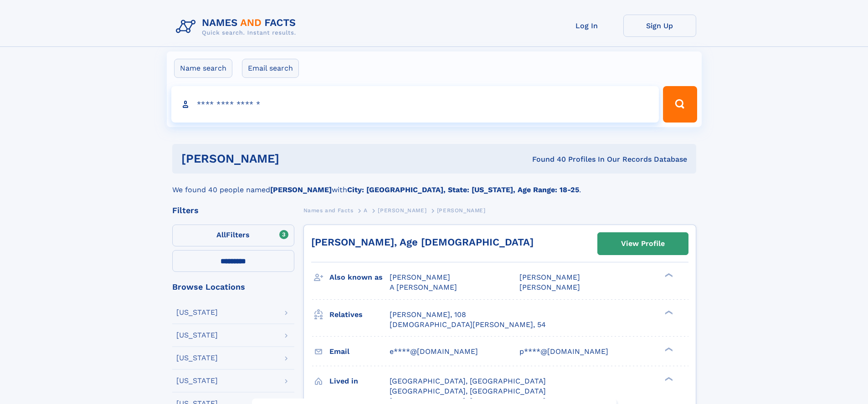 Image resolution: width=868 pixels, height=404 pixels. I want to click on div: Found 40 Profiles In Our Records Database, so click(546, 160).